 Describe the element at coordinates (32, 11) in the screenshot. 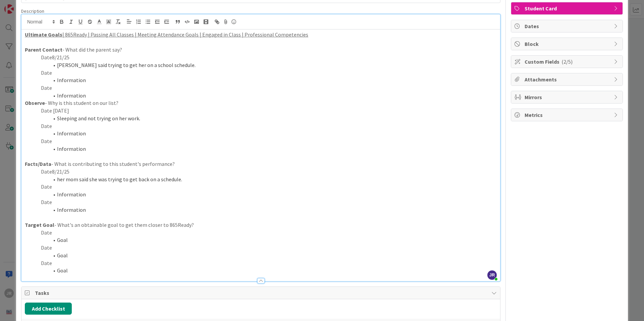

I see `span: Description` at that location.